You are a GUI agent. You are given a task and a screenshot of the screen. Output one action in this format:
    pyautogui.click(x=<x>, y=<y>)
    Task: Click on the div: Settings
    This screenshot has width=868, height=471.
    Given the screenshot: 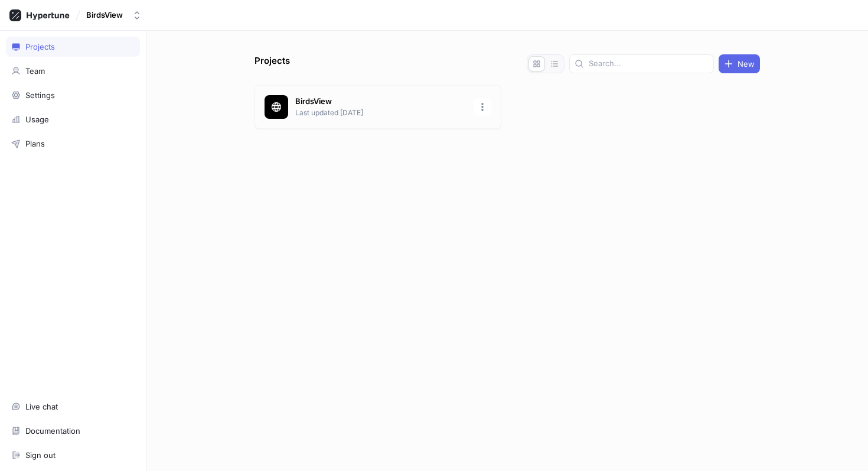 What is the action you would take?
    pyautogui.click(x=40, y=95)
    